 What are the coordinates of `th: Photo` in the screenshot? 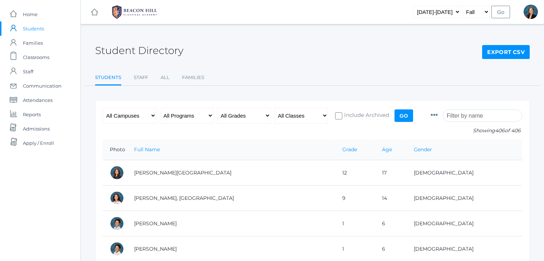 It's located at (115, 150).